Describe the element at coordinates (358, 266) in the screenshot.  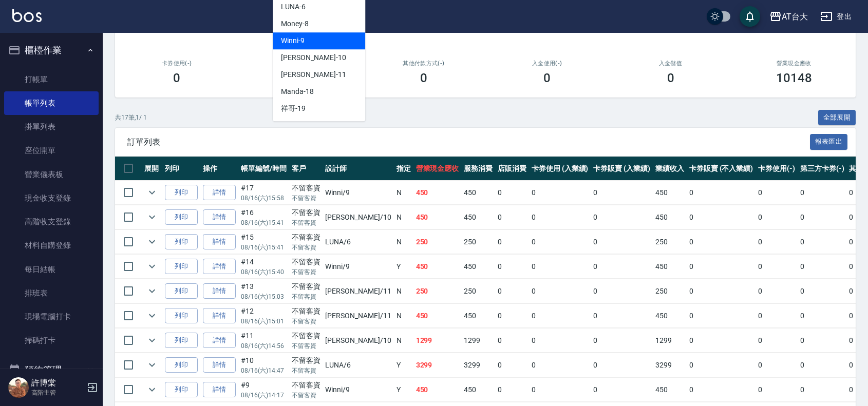
I see `td: Winni /9` at that location.